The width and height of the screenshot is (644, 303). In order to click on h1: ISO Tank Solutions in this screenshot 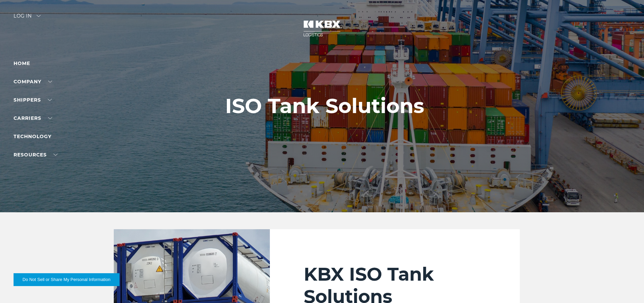, I will do `click(325, 106)`.